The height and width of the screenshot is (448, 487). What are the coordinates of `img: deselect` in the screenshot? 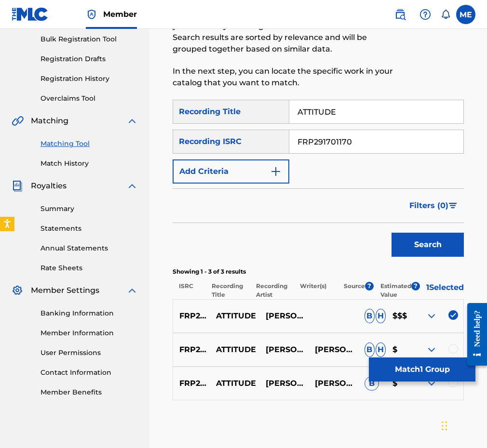 It's located at (453, 315).